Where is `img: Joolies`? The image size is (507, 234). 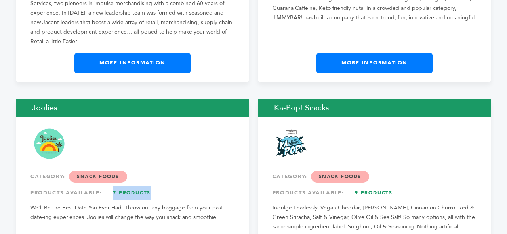
img: Joolies is located at coordinates (49, 144).